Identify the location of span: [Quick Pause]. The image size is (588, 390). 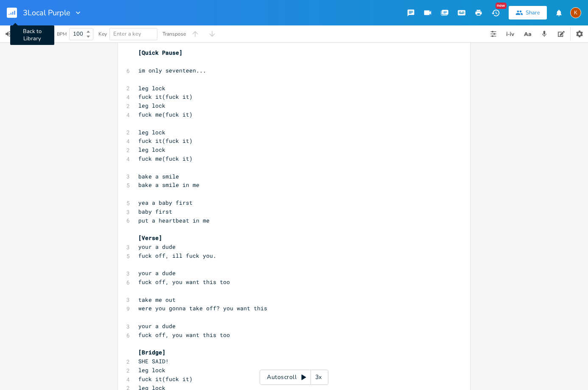
(160, 52).